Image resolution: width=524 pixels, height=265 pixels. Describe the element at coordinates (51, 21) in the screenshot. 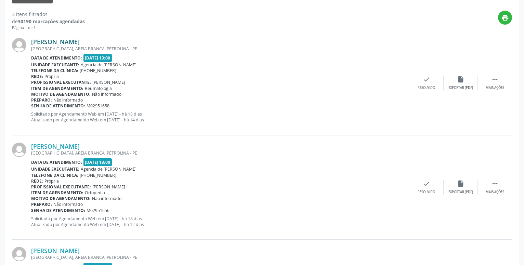

I see `strong: 30190 marcações agendadas` at that location.